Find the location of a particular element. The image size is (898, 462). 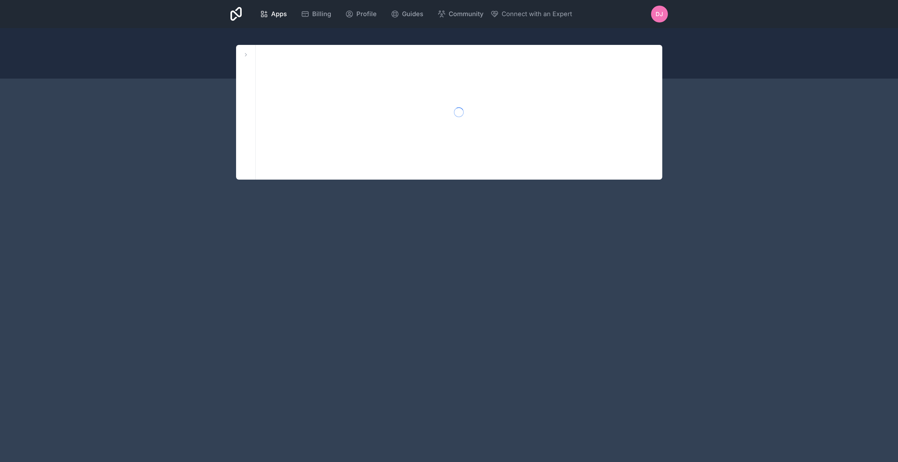

span: Connect with an Expert is located at coordinates (536, 14).